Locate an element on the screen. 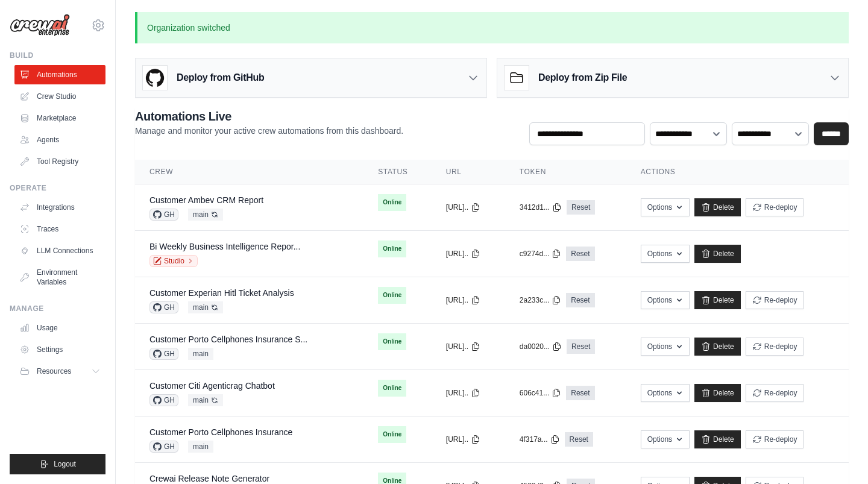 The image size is (868, 484). a: Usage is located at coordinates (60, 327).